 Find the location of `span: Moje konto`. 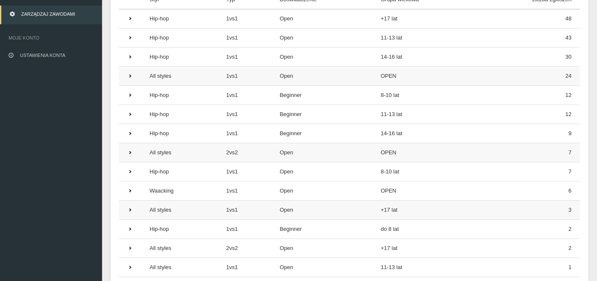

span: Moje konto is located at coordinates (51, 38).